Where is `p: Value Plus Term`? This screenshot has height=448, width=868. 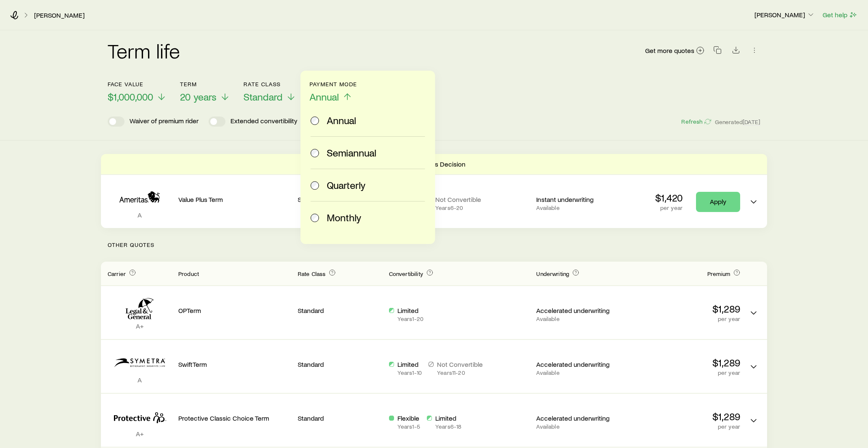
p: Value Plus Term is located at coordinates (235, 199).